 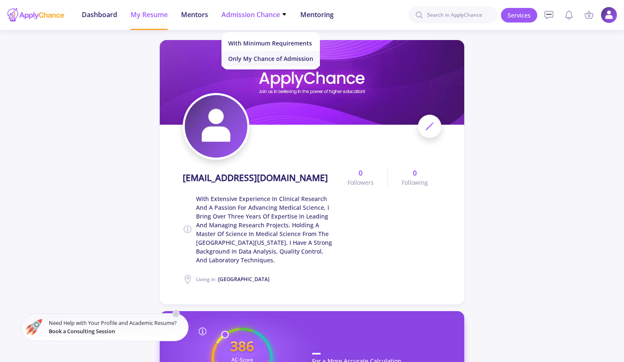 What do you see at coordinates (242, 346) in the screenshot?
I see `text: 386` at bounding box center [242, 346].